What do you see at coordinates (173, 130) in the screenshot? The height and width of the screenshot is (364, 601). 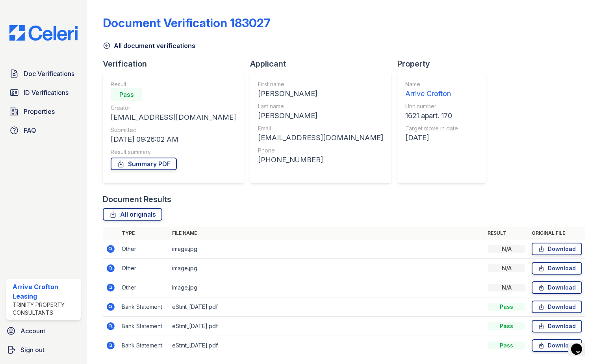 I see `div: Submitted` at bounding box center [173, 130].